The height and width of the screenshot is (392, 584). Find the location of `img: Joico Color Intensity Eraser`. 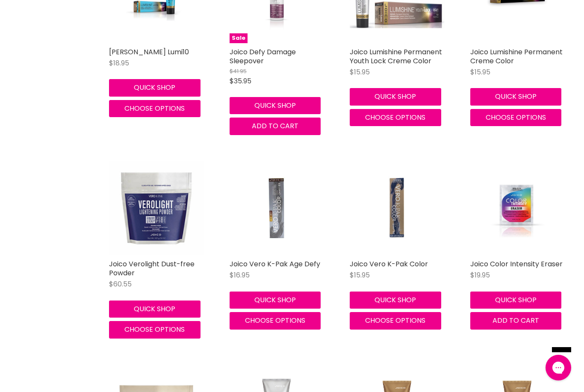

img: Joico Color Intensity Eraser is located at coordinates (517, 208).